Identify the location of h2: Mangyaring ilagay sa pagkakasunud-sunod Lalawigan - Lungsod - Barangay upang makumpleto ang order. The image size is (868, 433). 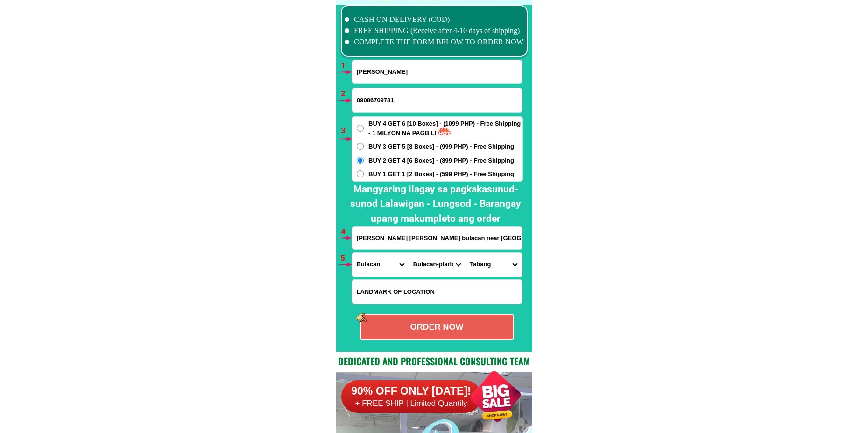
(436, 204).